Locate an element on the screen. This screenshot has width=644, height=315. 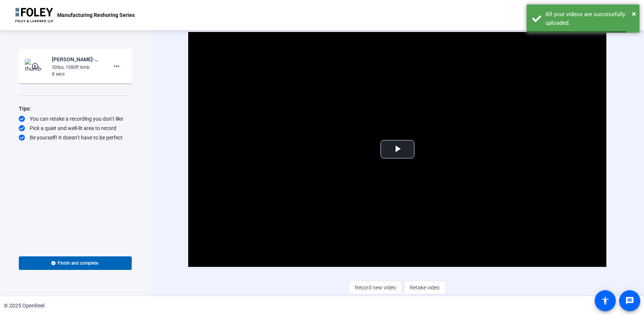
button: Play Video is located at coordinates (397, 149).